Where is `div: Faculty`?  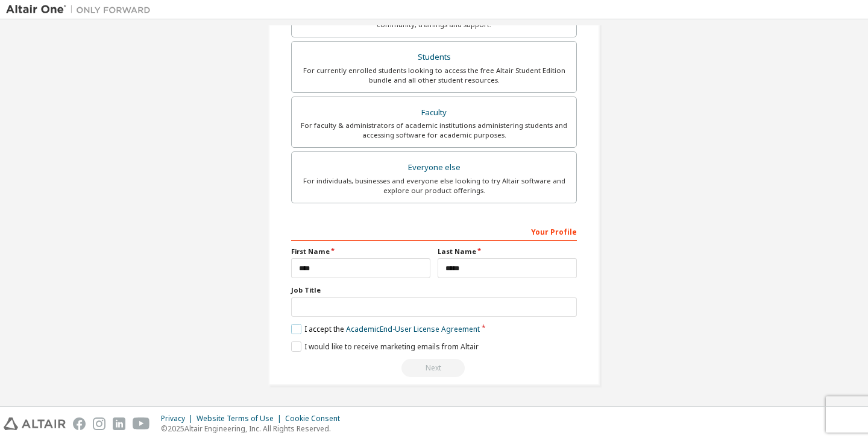 div: Faculty is located at coordinates (434, 113).